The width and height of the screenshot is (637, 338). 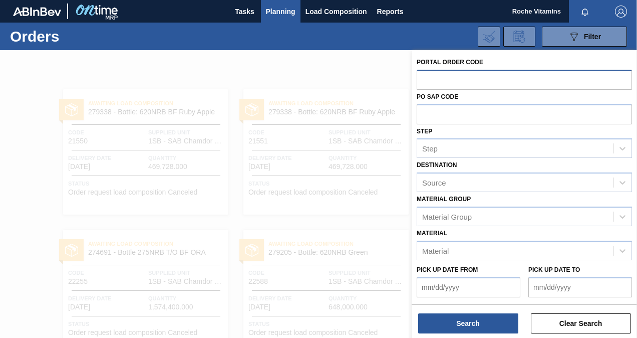 What do you see at coordinates (621, 12) in the screenshot?
I see `img: Logout` at bounding box center [621, 12].